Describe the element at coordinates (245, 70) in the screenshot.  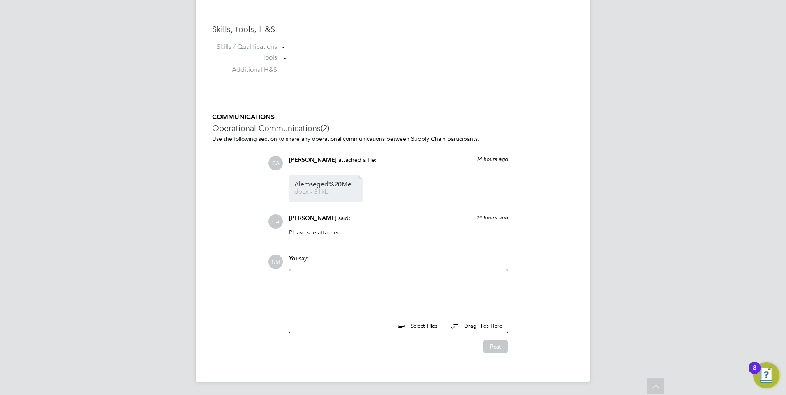
I see `label: Additional H&S` at that location.